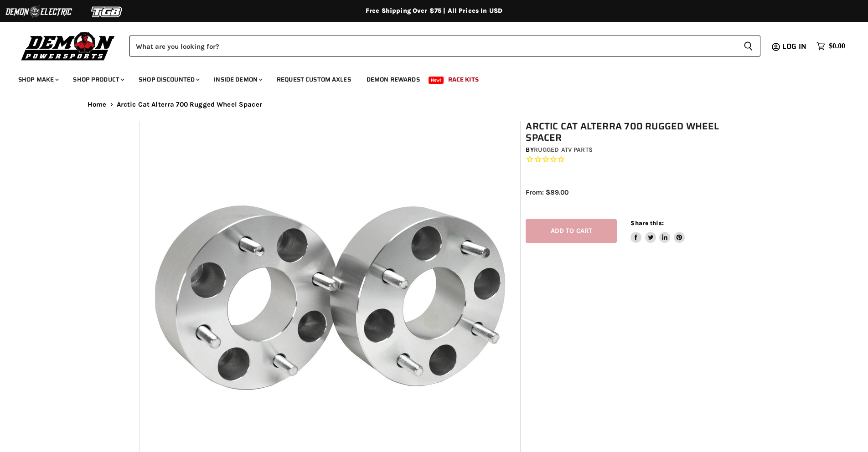 Image resolution: width=868 pixels, height=452 pixels. What do you see at coordinates (629, 132) in the screenshot?
I see `h1: Arctic Cat Alterra 700 Rugged Wheel Spacer` at bounding box center [629, 132].